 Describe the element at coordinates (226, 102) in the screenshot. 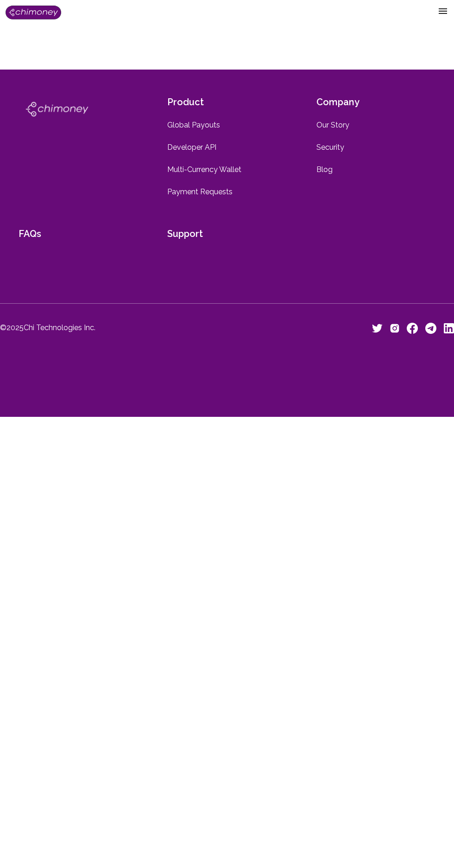

I see `a: Product` at that location.